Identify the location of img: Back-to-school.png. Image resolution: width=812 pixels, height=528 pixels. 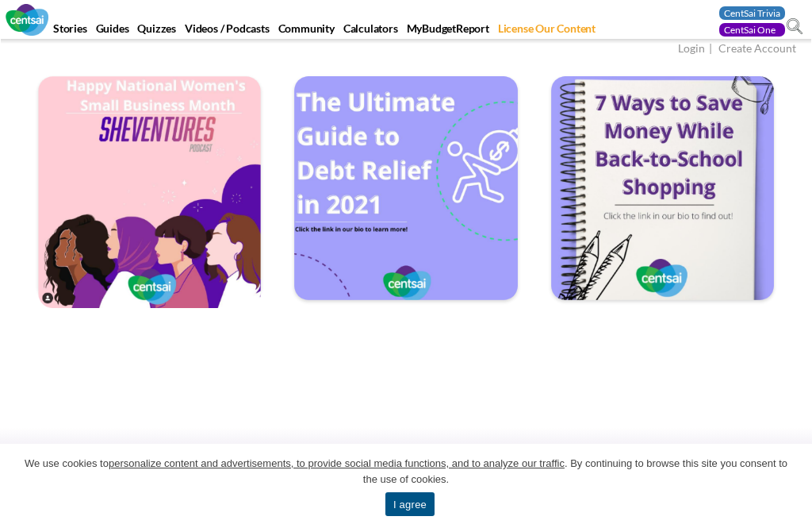
(663, 189).